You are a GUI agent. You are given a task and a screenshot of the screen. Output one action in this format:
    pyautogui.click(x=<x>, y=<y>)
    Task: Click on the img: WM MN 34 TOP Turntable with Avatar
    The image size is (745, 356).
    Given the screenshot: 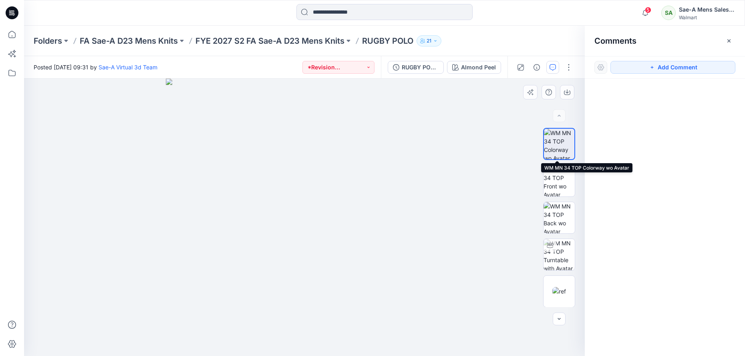 What is the action you would take?
    pyautogui.click(x=560, y=255)
    